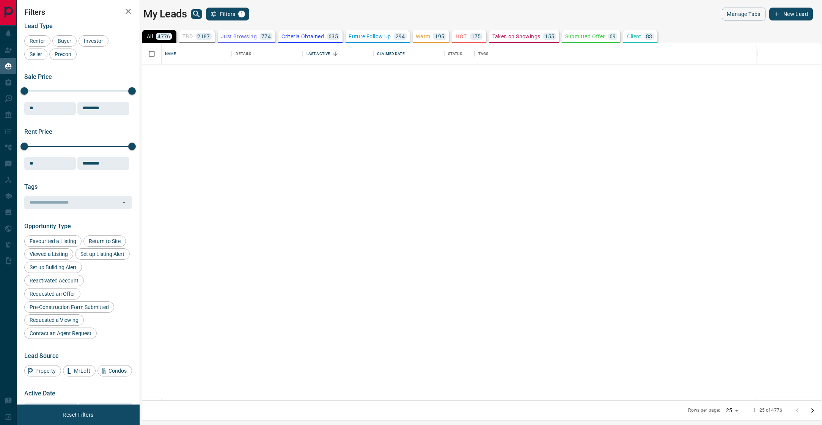  Describe the element at coordinates (585, 36) in the screenshot. I see `p: Submitted Offer` at that location.